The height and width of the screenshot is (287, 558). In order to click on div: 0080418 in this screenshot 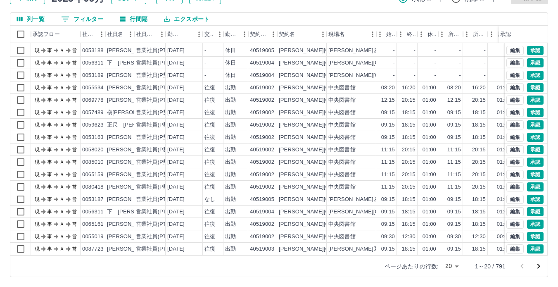, I will do `click(93, 187)`.